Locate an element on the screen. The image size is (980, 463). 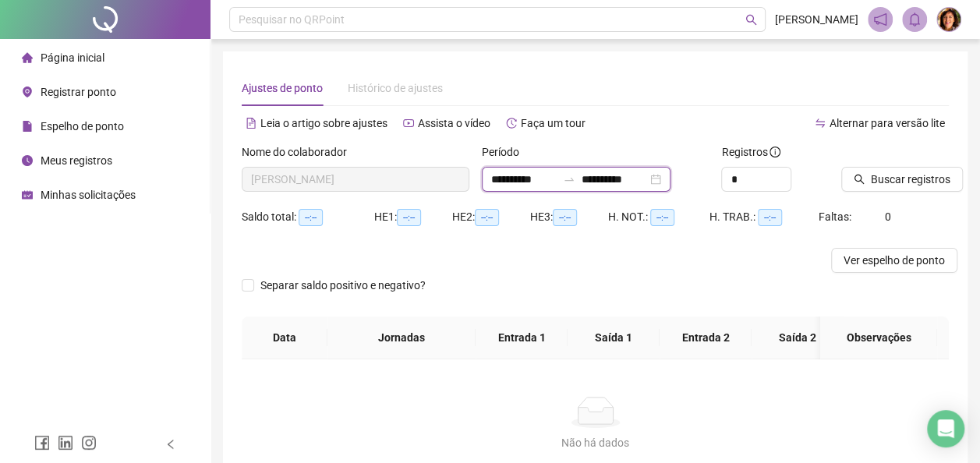
span: Registrar ponto is located at coordinates (78, 92).